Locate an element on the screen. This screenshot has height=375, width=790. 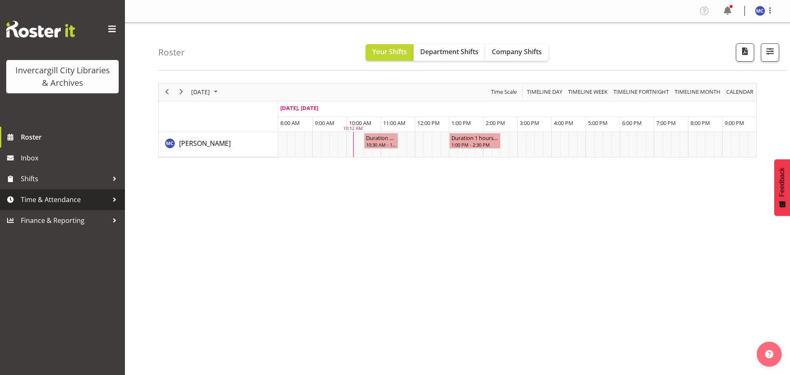
button: Department Shifts is located at coordinates (449, 52).